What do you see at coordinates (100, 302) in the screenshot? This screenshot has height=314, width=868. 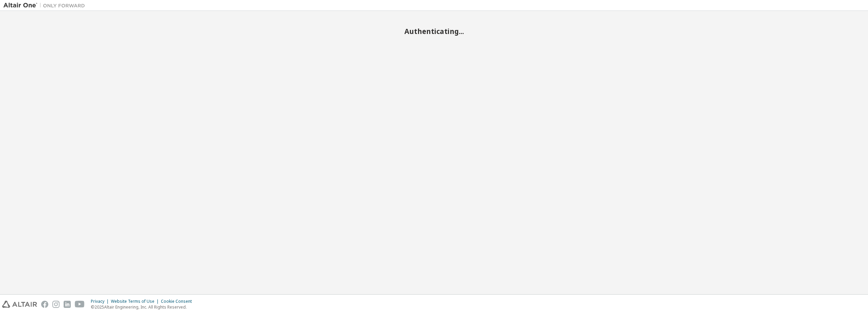 I see `div: Privacy` at bounding box center [100, 302].